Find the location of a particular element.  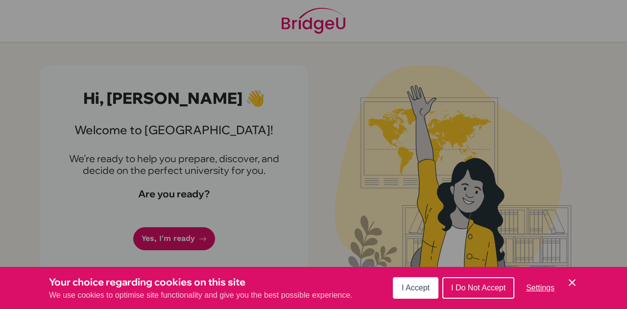

h3: Your choice regarding cookies on this site is located at coordinates (201, 282).